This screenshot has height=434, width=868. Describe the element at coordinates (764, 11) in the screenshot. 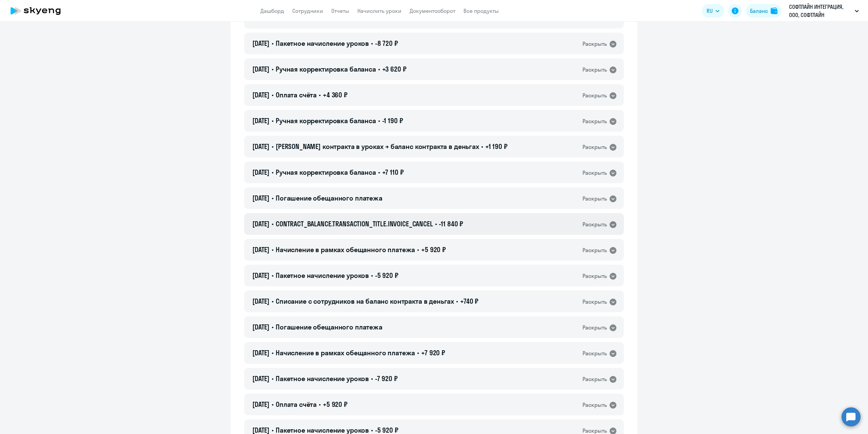

I see `a: Балансbalance` at that location.